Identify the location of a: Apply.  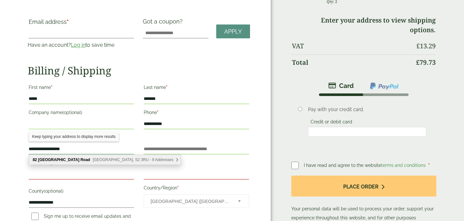
(233, 31).